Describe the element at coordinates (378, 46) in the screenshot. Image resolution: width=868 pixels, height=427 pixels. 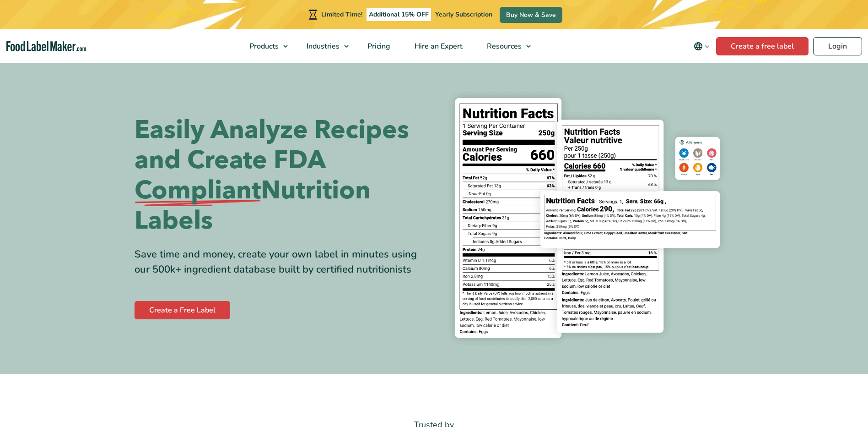
I see `span: Pricing` at that location.